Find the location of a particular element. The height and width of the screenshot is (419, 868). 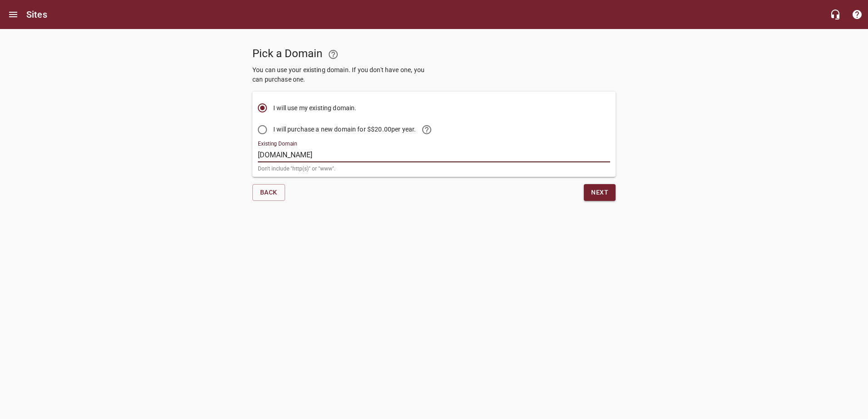

p: You can use your existing domain. If you don't have one, you can purchase one. is located at coordinates (341, 75).